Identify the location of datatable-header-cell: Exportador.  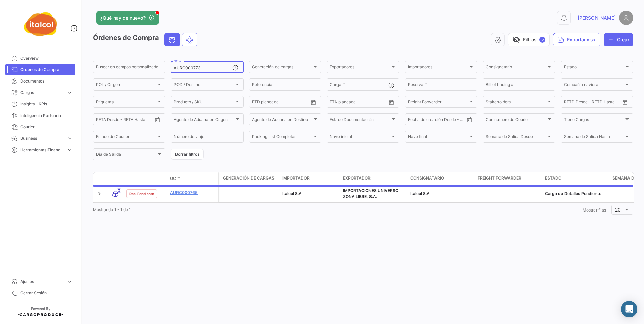
(374, 179).